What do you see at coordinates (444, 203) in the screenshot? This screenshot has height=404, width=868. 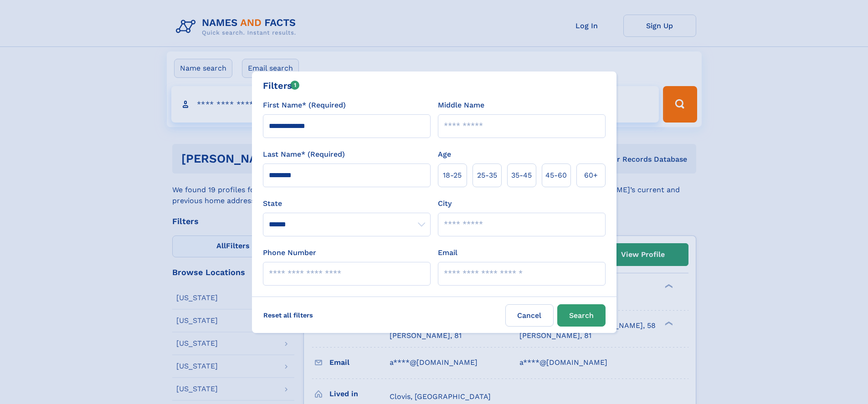 I see `label: City` at bounding box center [444, 203].